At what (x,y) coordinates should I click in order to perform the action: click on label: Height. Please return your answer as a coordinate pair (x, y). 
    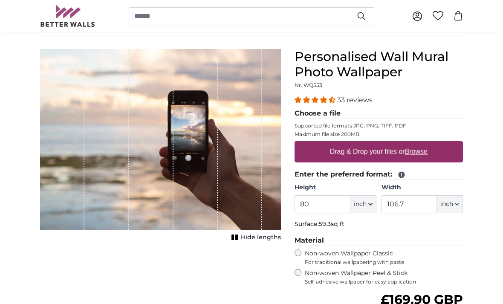
    Looking at the image, I should click on (335, 187).